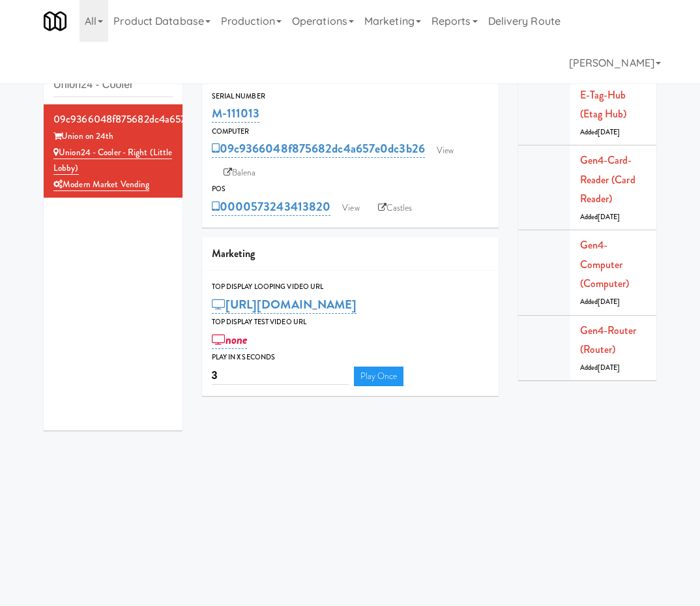 The width and height of the screenshot is (700, 606). What do you see at coordinates (608, 340) in the screenshot?
I see `a: Gen4-router (Router)` at bounding box center [608, 340].